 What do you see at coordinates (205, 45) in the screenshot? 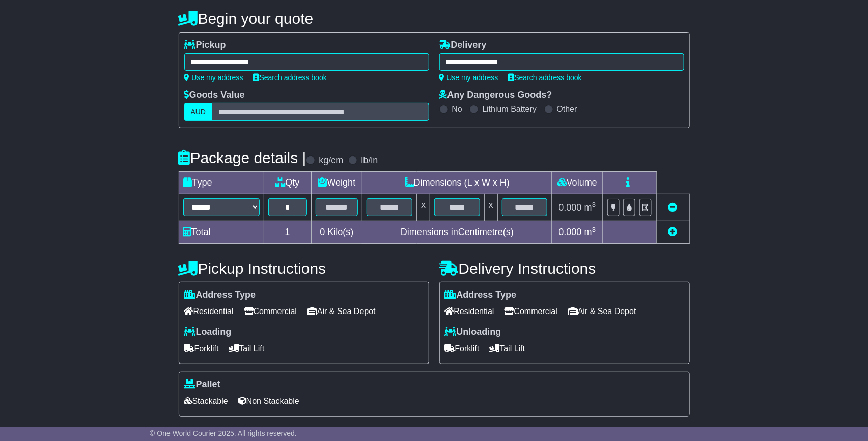
I see `label: Pickup` at bounding box center [205, 45].